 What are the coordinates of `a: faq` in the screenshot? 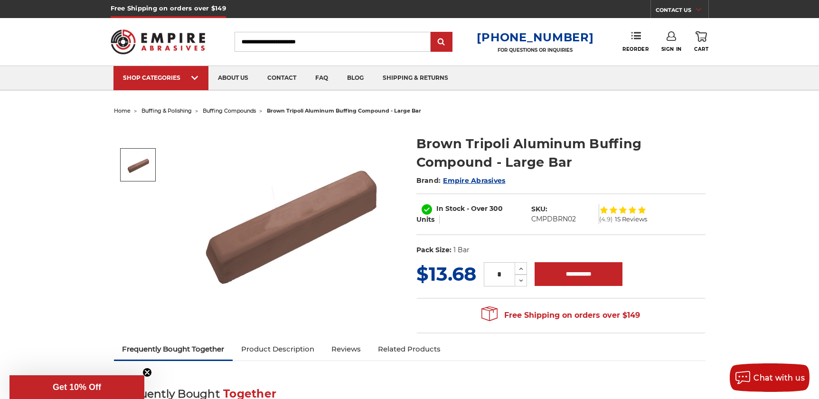 It's located at (321, 78).